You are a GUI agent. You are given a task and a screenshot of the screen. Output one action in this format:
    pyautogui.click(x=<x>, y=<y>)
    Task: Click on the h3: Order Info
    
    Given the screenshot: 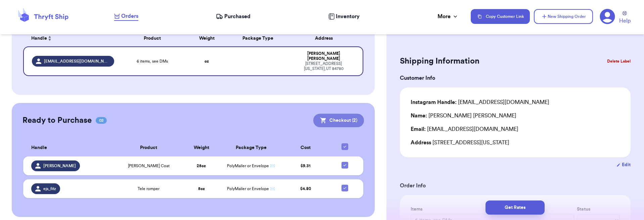 What is the action you would take?
    pyautogui.click(x=515, y=186)
    